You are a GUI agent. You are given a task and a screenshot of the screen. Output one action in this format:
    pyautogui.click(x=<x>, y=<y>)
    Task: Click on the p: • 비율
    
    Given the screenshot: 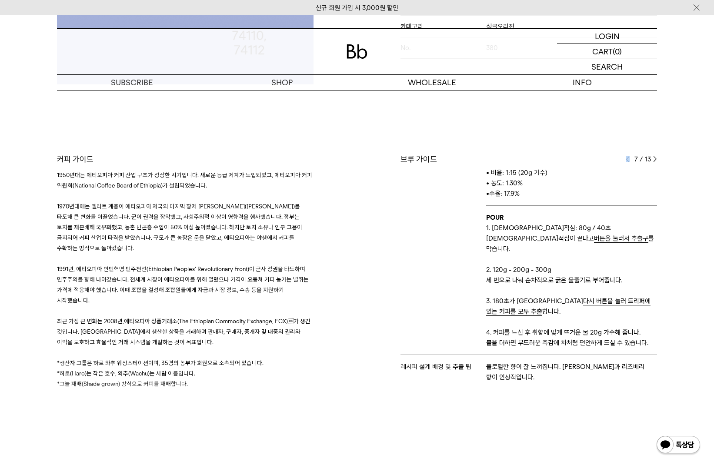 What is the action you would take?
    pyautogui.click(x=571, y=173)
    